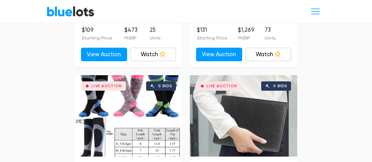 This screenshot has height=162, width=372. What do you see at coordinates (71, 11) in the screenshot?
I see `a: BlueLots` at bounding box center [71, 11].